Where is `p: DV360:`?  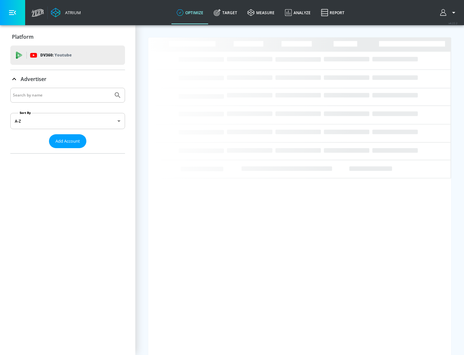 p: DV360: is located at coordinates (56, 55).